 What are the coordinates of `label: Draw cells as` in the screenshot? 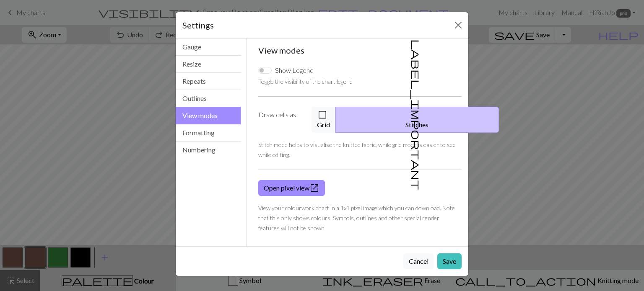 It's located at (280, 120).